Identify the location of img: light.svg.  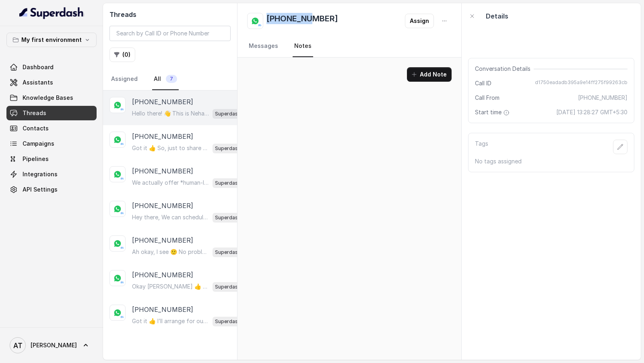
(52, 13).